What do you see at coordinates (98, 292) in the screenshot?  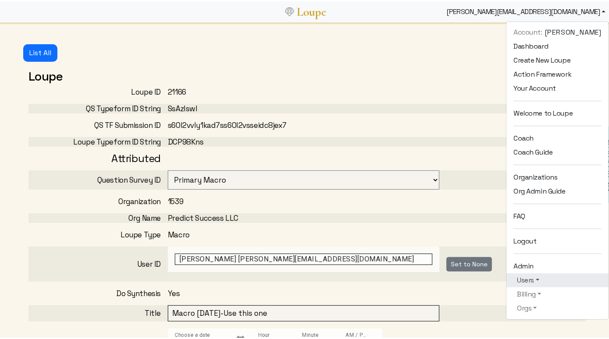 I see `div: Do Synthesis` at bounding box center [98, 292].